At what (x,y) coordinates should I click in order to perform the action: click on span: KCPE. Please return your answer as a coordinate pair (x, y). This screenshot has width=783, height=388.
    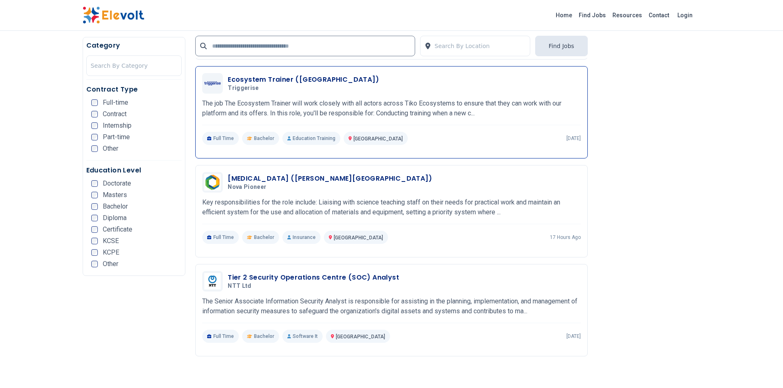
    Looking at the image, I should click on (111, 253).